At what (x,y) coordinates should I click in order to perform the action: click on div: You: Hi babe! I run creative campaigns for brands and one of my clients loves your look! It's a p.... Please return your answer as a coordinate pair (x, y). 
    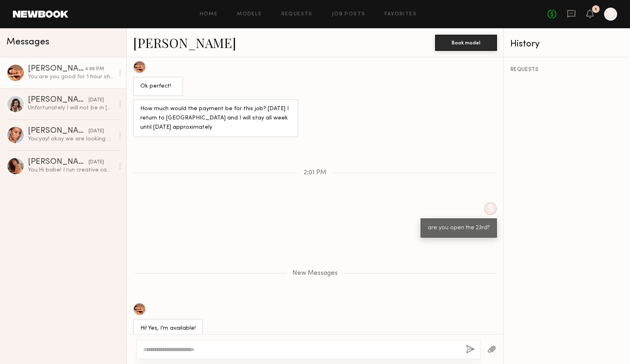
    Looking at the image, I should click on (71, 170).